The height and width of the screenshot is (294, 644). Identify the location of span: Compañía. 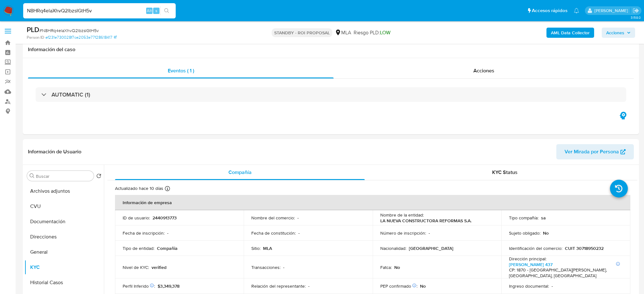
(240, 172).